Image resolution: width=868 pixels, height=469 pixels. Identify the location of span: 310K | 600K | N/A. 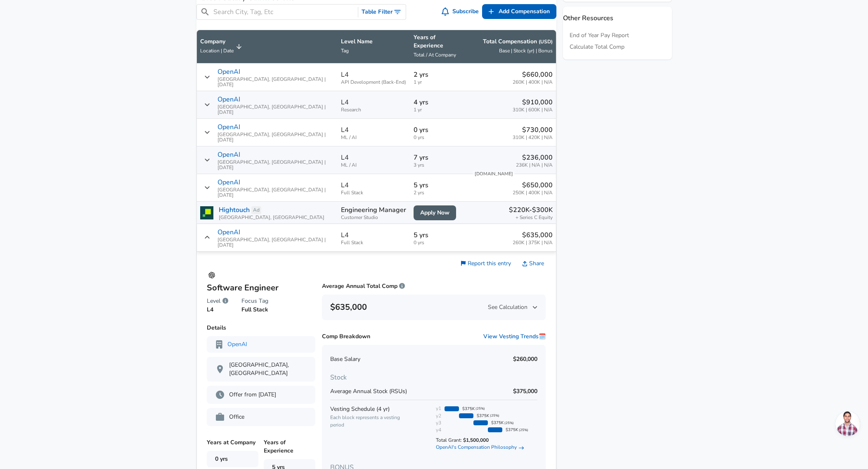
(533, 110).